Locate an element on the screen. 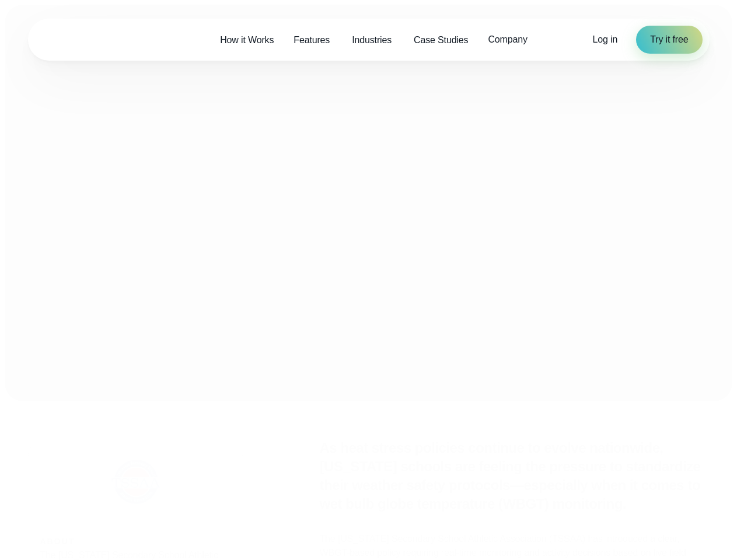 Image resolution: width=737 pixels, height=560 pixels. span: Industries is located at coordinates (372, 41).